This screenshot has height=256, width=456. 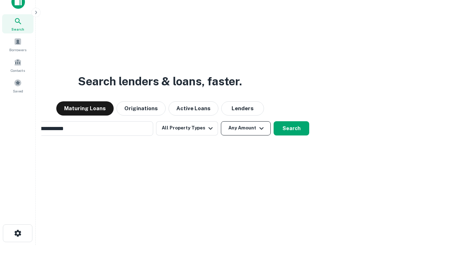 What do you see at coordinates (18, 24) in the screenshot?
I see `div: Search` at bounding box center [18, 24].